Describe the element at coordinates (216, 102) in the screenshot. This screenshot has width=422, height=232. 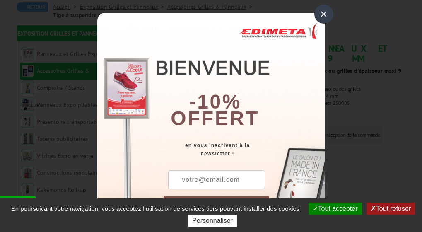
I see `b: -10%` at that location.